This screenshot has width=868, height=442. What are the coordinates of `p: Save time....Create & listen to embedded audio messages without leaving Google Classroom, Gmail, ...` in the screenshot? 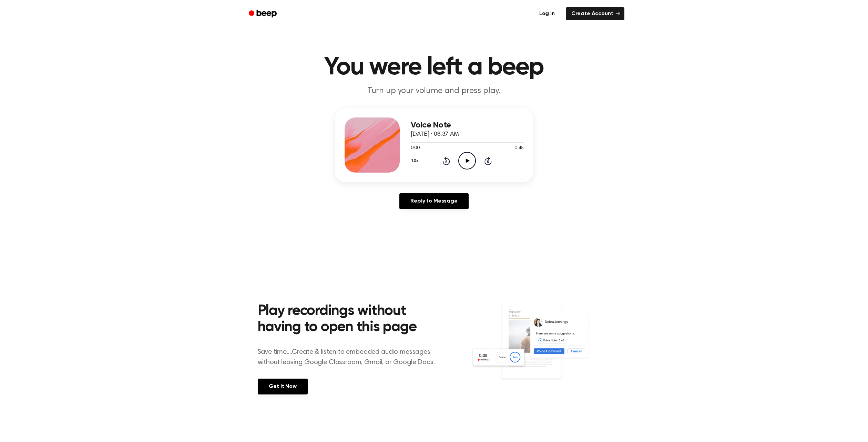 It's located at (350, 357).